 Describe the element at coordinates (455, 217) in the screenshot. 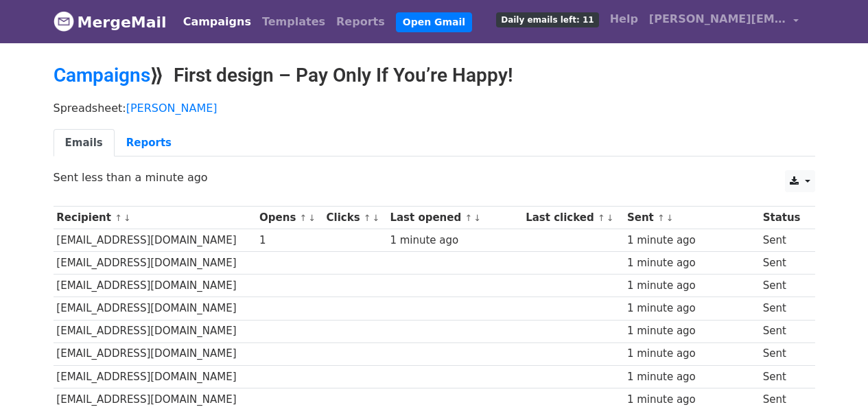

I see `th: Last opened` at that location.